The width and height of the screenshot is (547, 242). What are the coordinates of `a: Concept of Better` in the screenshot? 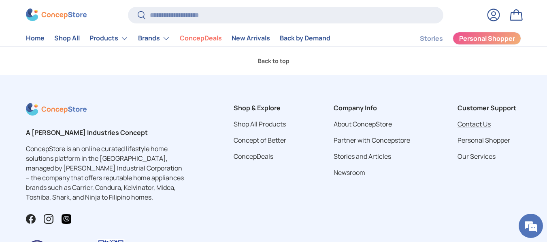 It's located at (260, 140).